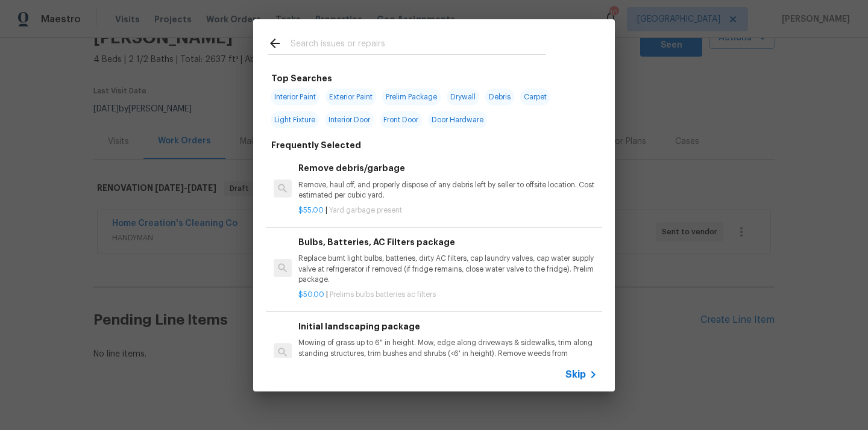  I want to click on span: Drywall, so click(462, 97).